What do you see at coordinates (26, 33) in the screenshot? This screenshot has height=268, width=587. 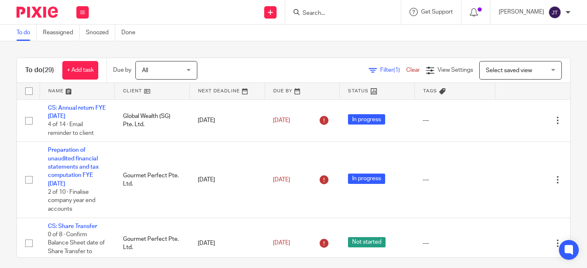 I see `a: To do` at bounding box center [26, 33].